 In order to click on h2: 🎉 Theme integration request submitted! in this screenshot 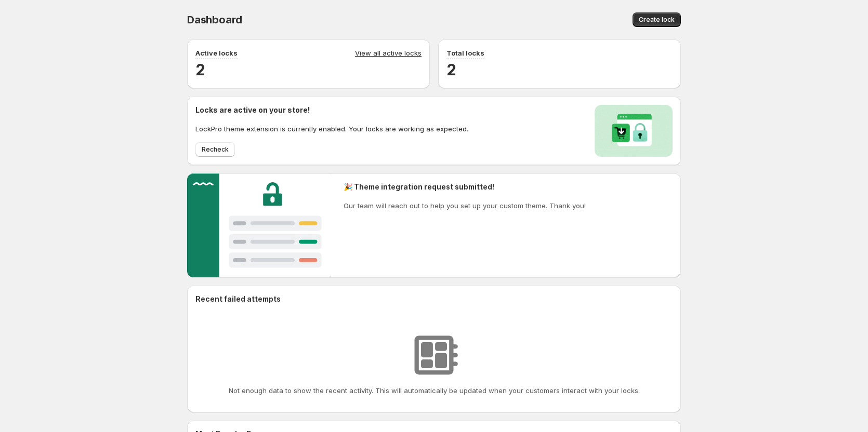, I will do `click(464, 187)`.